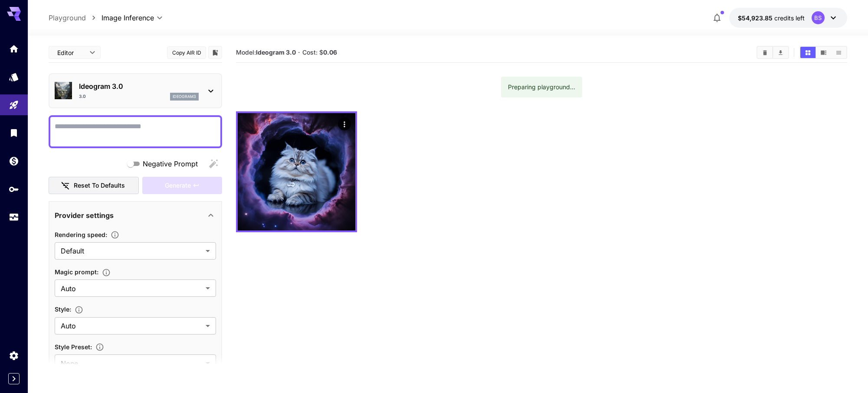 The height and width of the screenshot is (393, 868). What do you see at coordinates (276, 52) in the screenshot?
I see `b: Ideogram 3.0` at bounding box center [276, 52].